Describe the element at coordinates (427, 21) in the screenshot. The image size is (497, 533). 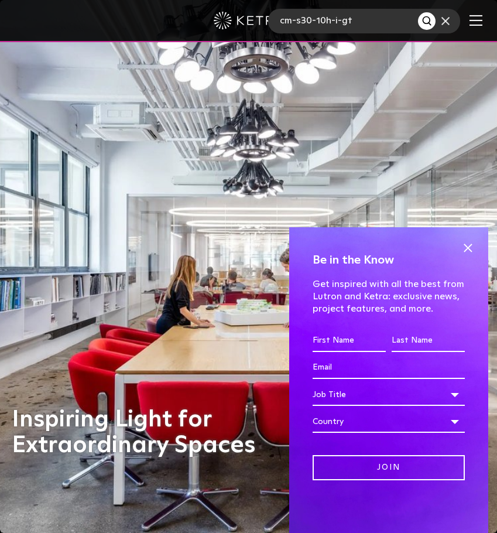
I see `button: Search` at that location.